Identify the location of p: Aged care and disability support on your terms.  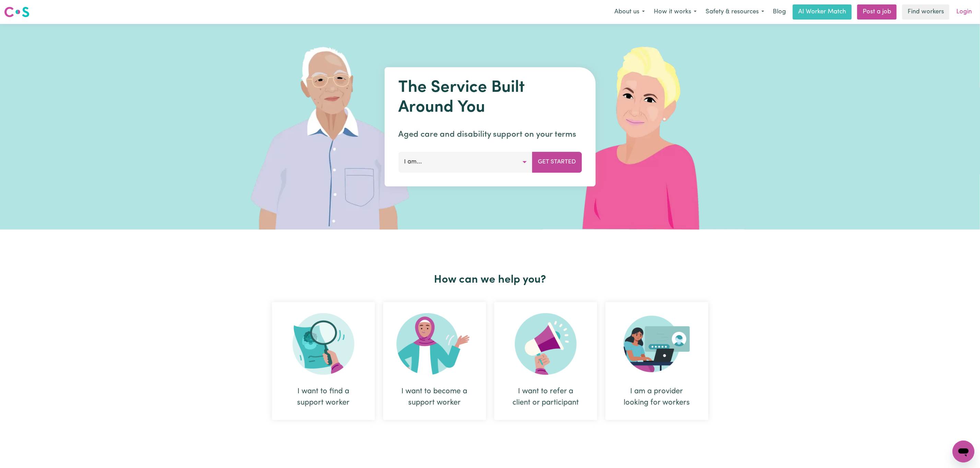
(490, 135).